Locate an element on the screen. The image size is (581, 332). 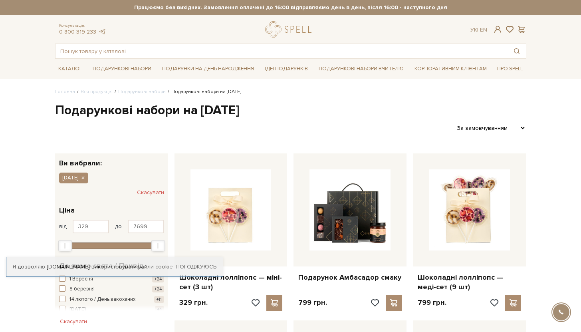
a: Головна is located at coordinates (65, 91).